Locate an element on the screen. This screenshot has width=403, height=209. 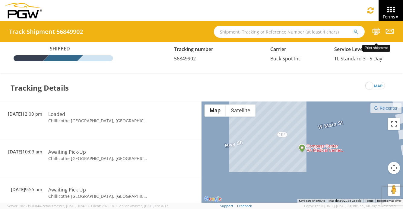
span: Client: 2025.18.0-5db8ab7 is located at coordinates (129, 205).